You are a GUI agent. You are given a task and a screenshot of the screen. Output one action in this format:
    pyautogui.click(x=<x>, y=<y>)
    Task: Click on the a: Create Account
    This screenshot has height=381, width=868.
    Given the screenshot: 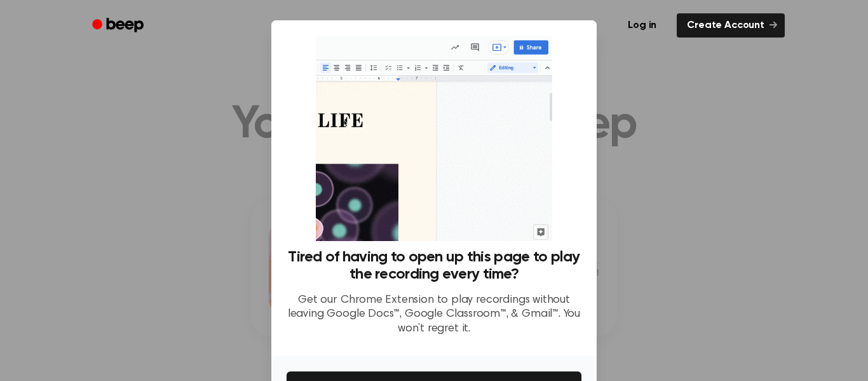 What is the action you would take?
    pyautogui.click(x=731, y=25)
    